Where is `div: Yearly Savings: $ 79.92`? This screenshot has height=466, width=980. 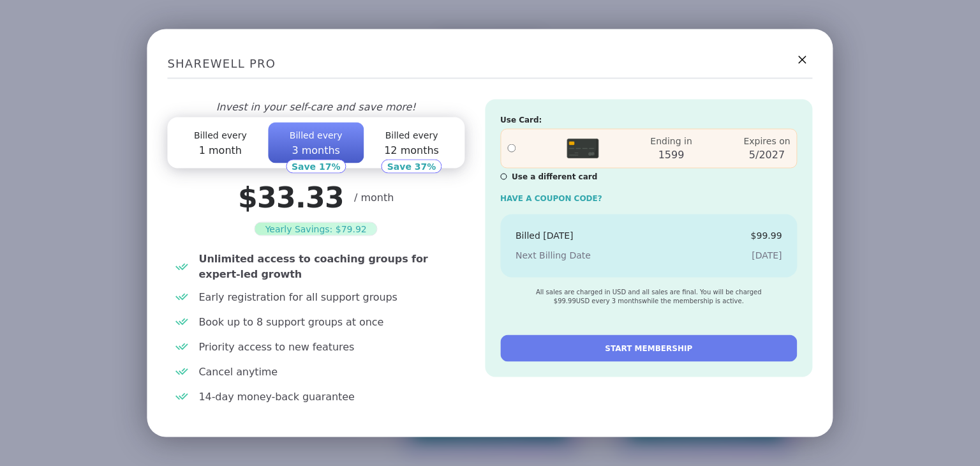
div: Yearly Savings: $ 79.92 is located at coordinates (316, 229).